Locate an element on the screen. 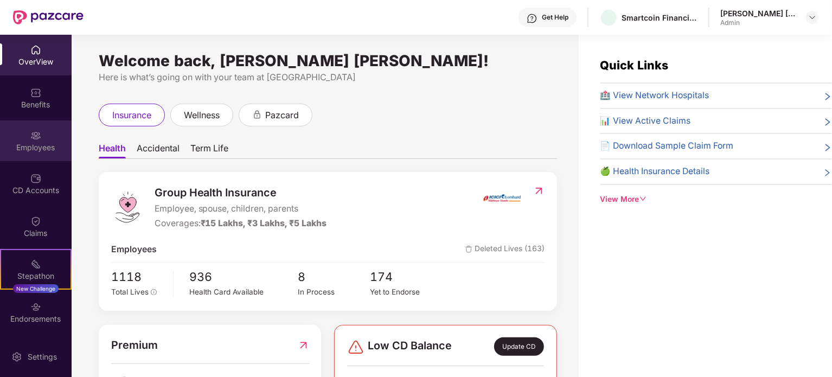  div: Stepathon is located at coordinates (36, 276).